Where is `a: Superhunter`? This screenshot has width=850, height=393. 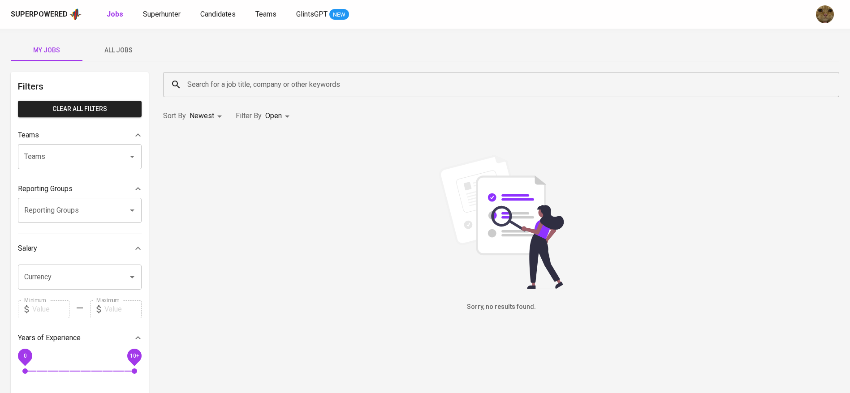
a: Superhunter is located at coordinates (163, 14).